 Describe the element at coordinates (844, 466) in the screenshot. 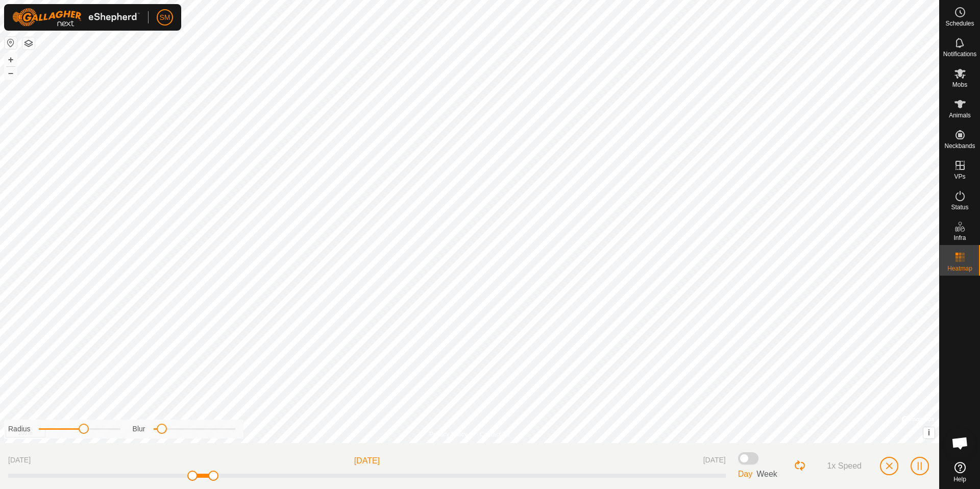

I see `span: 1x Speed` at that location.